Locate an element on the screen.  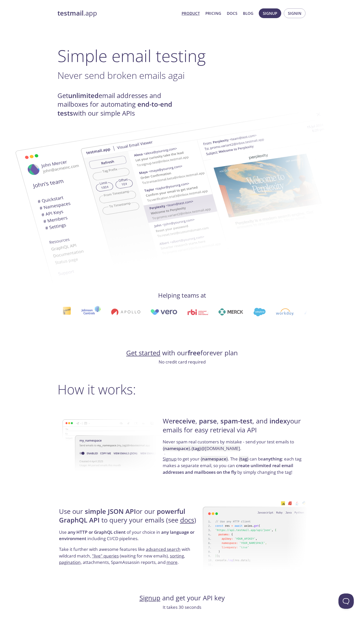
h4: Use our or our to query your emails (see ) is located at coordinates (130, 518).